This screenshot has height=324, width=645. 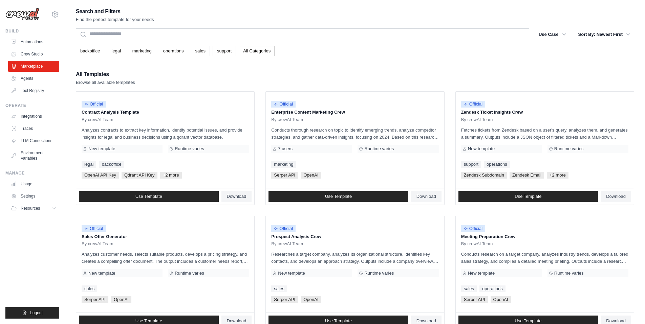 What do you see at coordinates (355, 258) in the screenshot?
I see `p: Researches a target company, analyzes its organizational structure, identifies key contacts, and ...` at bounding box center [355, 258].